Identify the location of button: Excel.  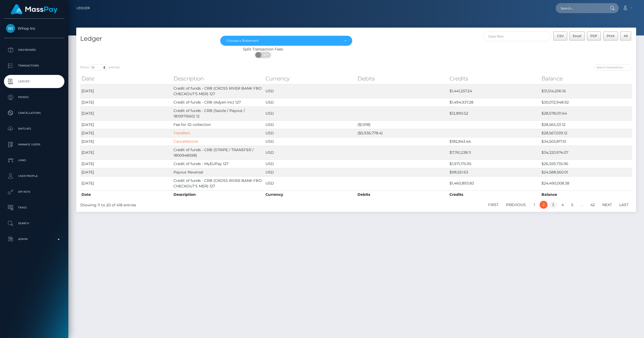
(577, 36).